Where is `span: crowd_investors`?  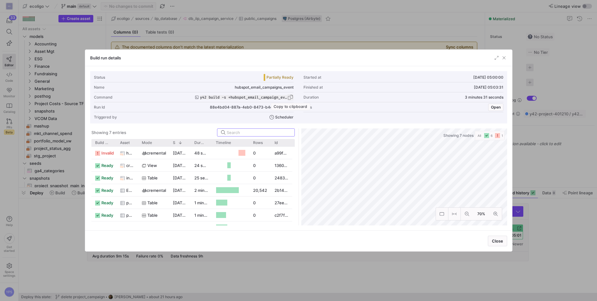
span: crowd_investors is located at coordinates (130, 165).